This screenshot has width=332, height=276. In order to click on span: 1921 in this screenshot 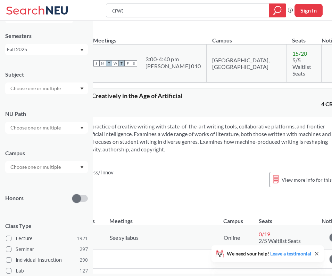, I will do `click(82, 238)`.